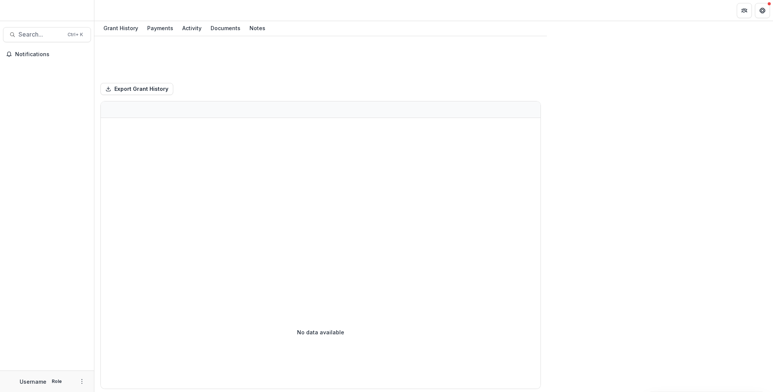 The width and height of the screenshot is (773, 392). Describe the element at coordinates (47, 35) in the screenshot. I see `button: Search...` at that location.